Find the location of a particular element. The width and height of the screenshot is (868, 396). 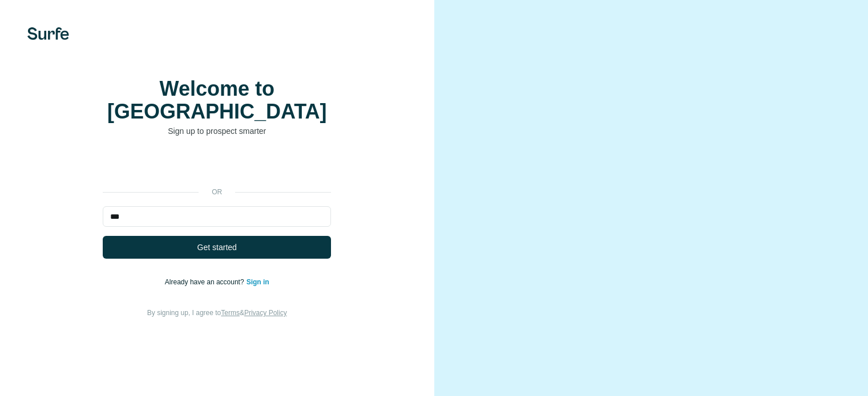

button: Get started is located at coordinates (217, 248).